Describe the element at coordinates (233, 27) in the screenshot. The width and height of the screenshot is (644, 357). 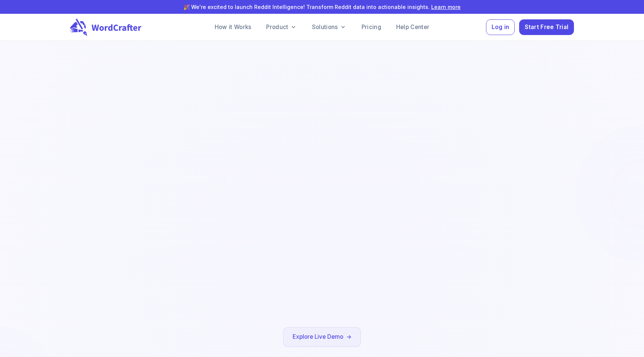
I see `a: How it Works` at that location.